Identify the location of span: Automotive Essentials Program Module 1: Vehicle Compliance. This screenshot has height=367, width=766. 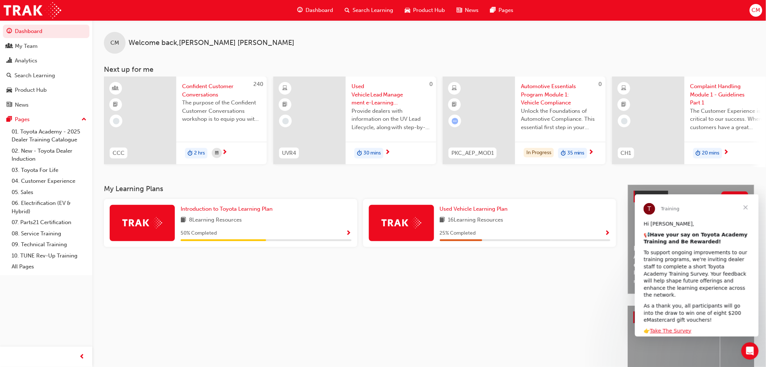
(561, 95).